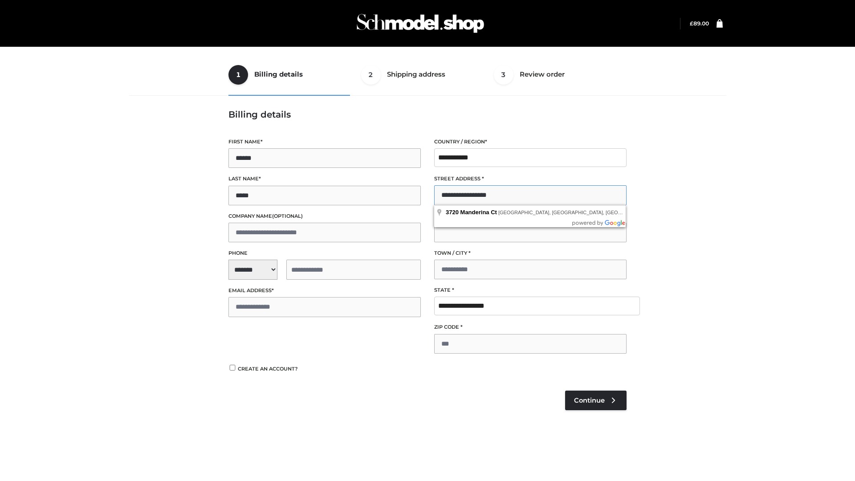 This screenshot has height=481, width=855. Describe the element at coordinates (530, 327) in the screenshot. I see `label: ZIP Code` at that location.